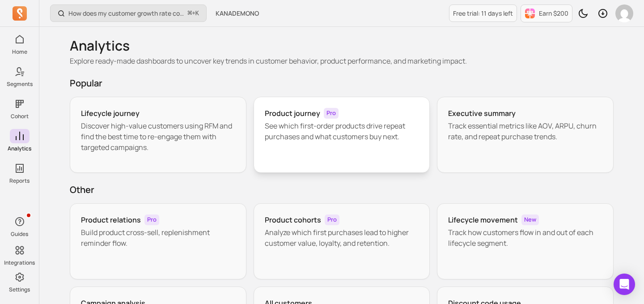 The image size is (644, 304). Describe the element at coordinates (19, 181) in the screenshot. I see `p: Reports` at that location.